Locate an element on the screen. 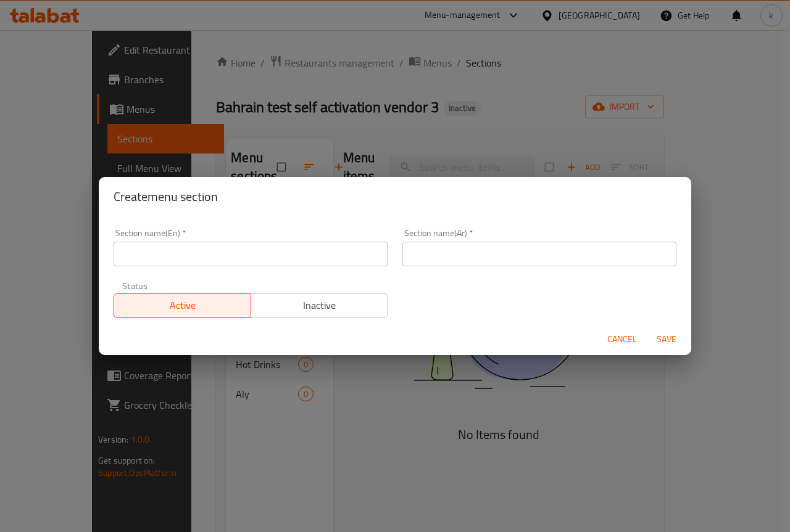 This screenshot has height=532, width=790. span: Active is located at coordinates (183, 305).